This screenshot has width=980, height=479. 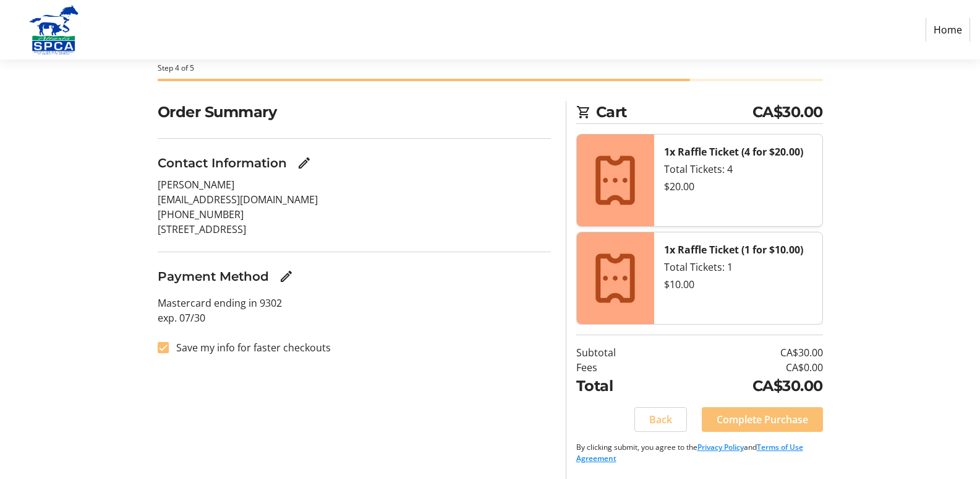 What do you see at coordinates (739, 186) in the screenshot?
I see `div: $20.00` at bounding box center [739, 186].